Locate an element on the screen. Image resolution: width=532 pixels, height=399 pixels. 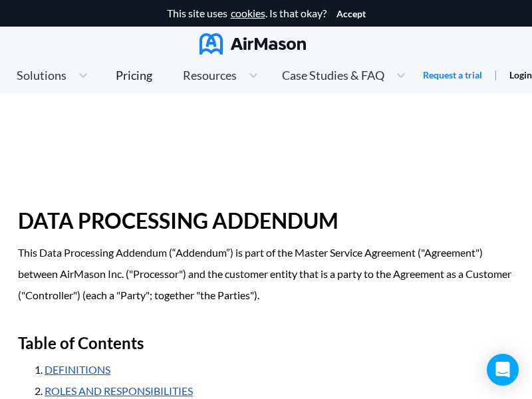
h2: Table of Contents is located at coordinates (266, 344).